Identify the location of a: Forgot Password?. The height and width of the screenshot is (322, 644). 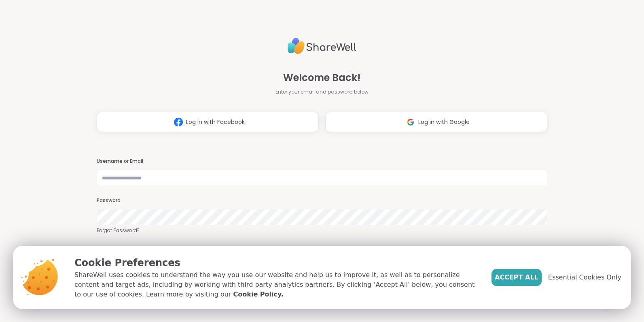
(322, 231).